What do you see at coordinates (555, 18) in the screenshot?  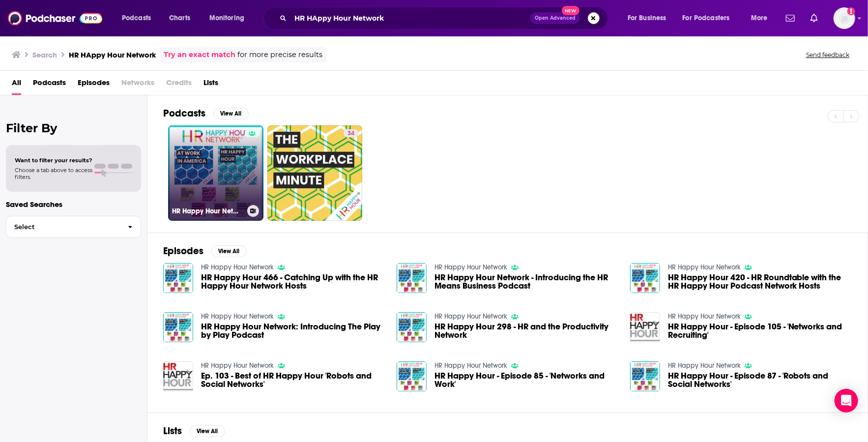 I see `button: Open AdvancedNew` at bounding box center [555, 18].